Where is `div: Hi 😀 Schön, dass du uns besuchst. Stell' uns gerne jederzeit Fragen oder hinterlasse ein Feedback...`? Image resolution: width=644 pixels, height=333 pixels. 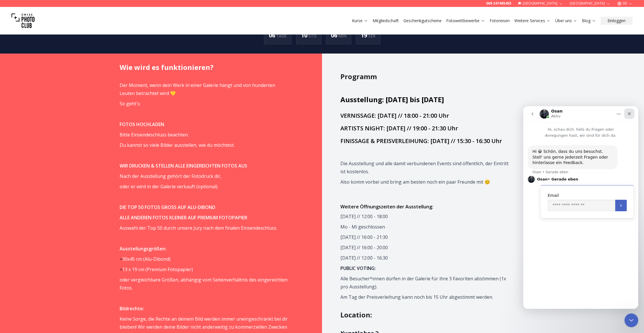
div: Hi 😀 Schön, dass du uns besuchst. Stell' uns gerne jederzeit Fragen oder hinterlasse ein Feedback... is located at coordinates (49, 51).